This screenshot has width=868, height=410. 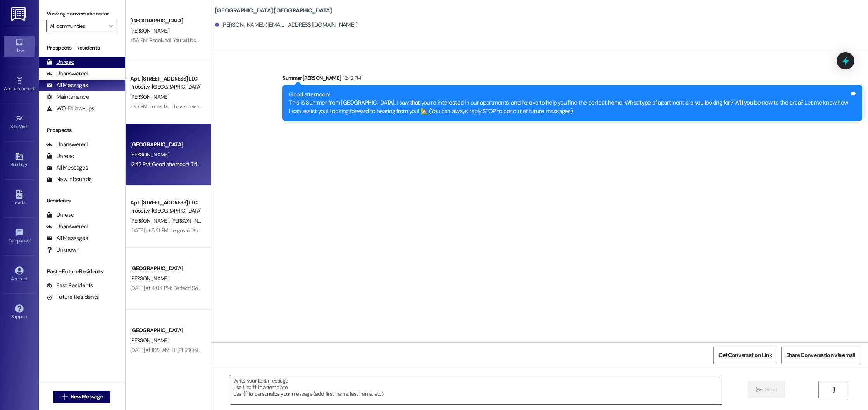 I want to click on a: Buildings, so click(x=19, y=160).